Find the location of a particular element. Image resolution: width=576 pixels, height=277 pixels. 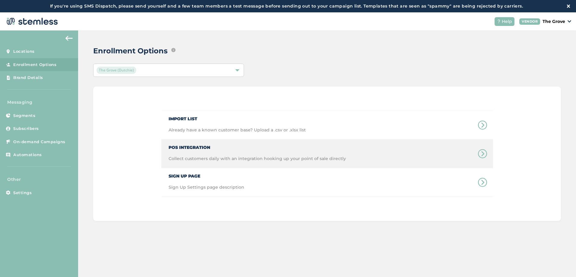

img: icon-info-236977d2.svg is located at coordinates (173, 50).